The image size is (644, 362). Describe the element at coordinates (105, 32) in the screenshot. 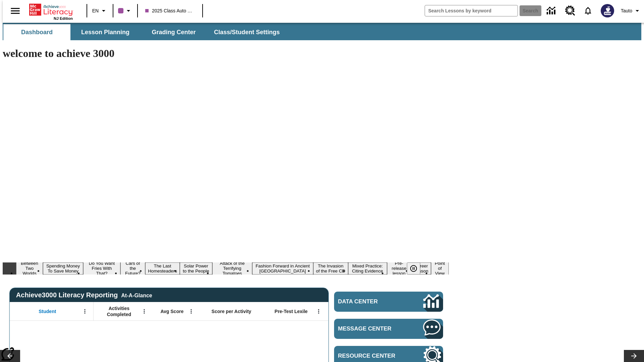

I see `span: Lesson Planning` at that location.